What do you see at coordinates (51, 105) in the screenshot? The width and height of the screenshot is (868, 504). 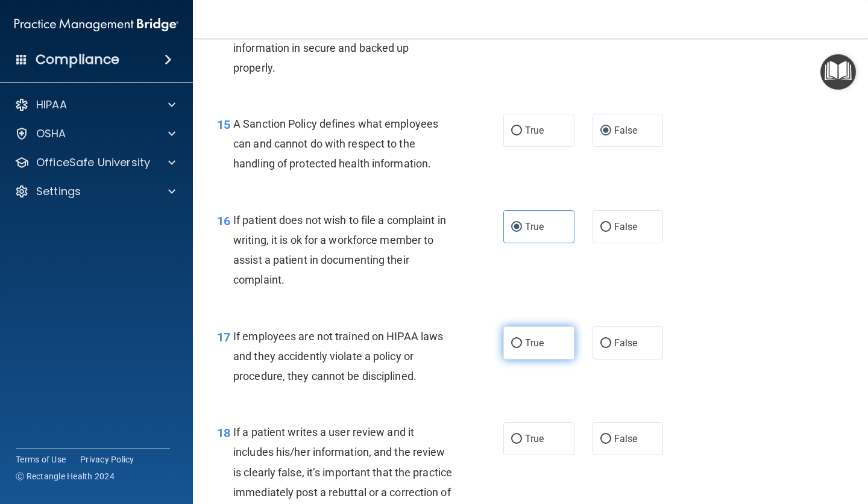 I see `p: HIPAA` at bounding box center [51, 105].